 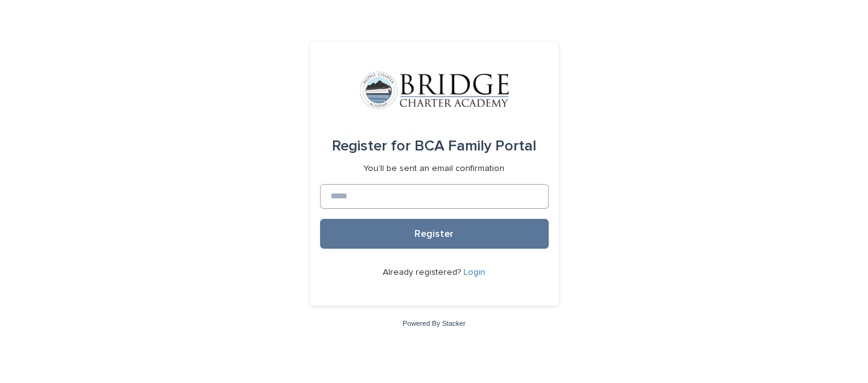 I want to click on span: Register, so click(x=434, y=234).